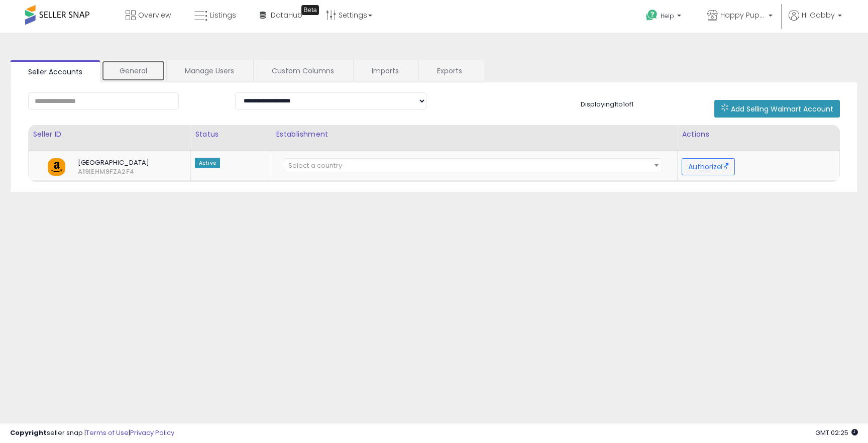 The image size is (868, 443). I want to click on div: Tooltip anchor, so click(310, 10).